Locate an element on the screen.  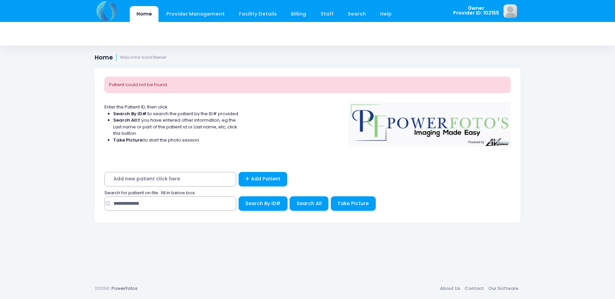
a: Provider Management is located at coordinates (195, 14).